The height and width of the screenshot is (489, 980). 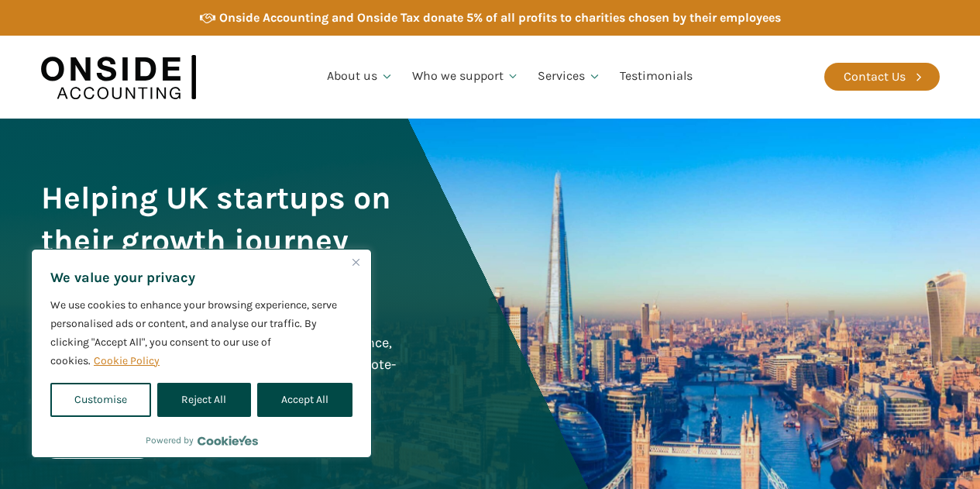 I want to click on div: We value your privacy, so click(x=202, y=353).